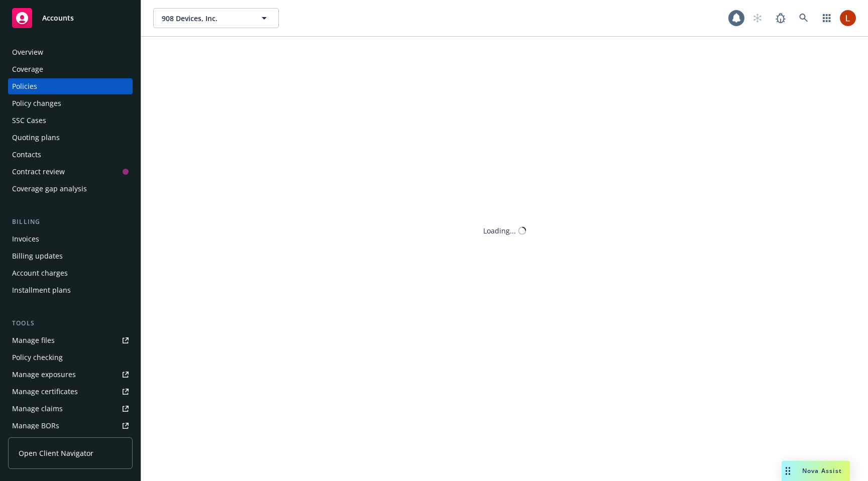 The image size is (868, 481). What do you see at coordinates (24, 86) in the screenshot?
I see `div: Policies` at bounding box center [24, 86].